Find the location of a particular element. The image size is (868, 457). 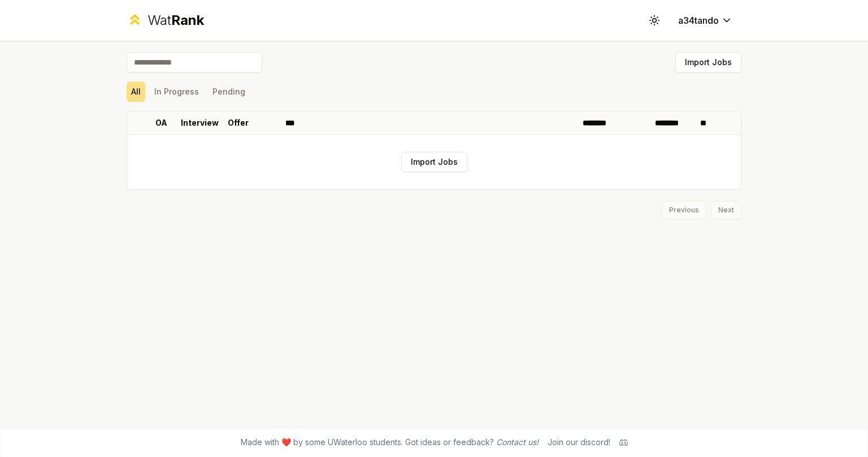

a: Contact us! is located at coordinates (518, 441).